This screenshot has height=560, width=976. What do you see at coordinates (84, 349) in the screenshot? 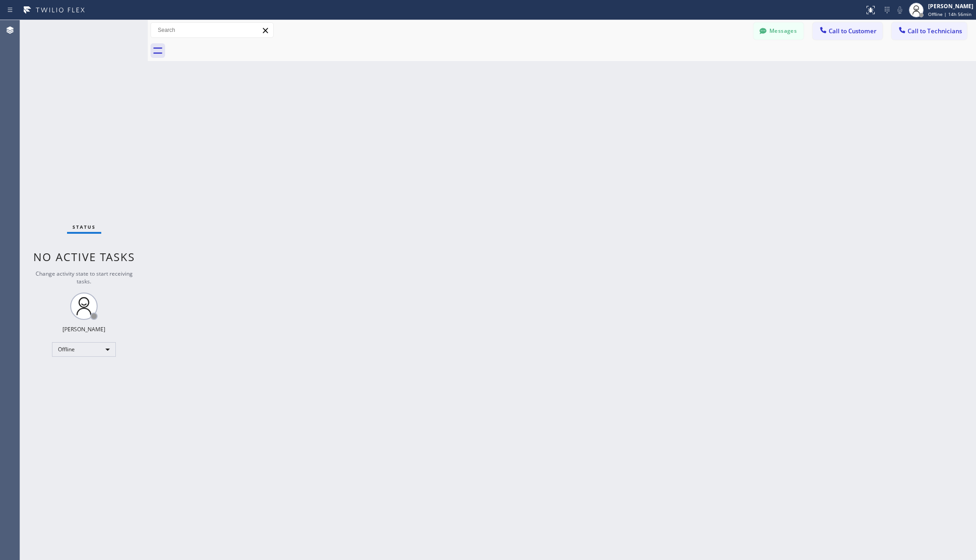
I see `div: Offline` at bounding box center [84, 349].